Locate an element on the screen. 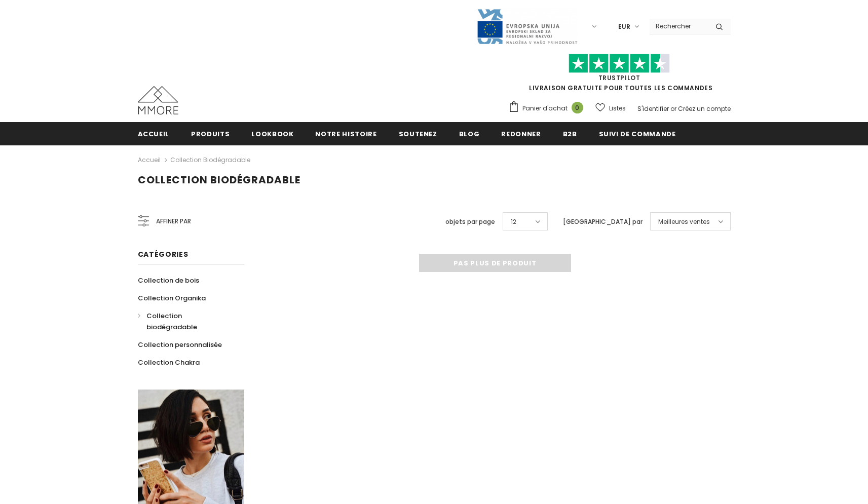 This screenshot has height=504, width=868. label: objets par page is located at coordinates (471, 222).